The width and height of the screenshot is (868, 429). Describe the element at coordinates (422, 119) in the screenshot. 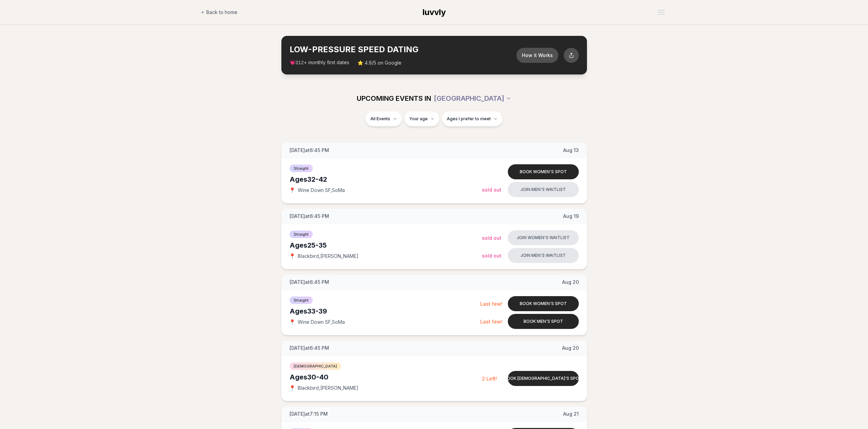

I see `button: Your age` at that location.